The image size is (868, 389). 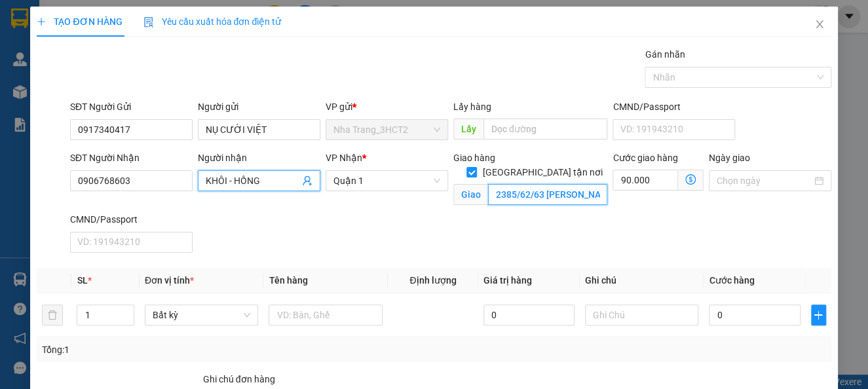 What do you see at coordinates (189, 350) in the screenshot?
I see `div: Tổng: 1` at bounding box center [189, 350].